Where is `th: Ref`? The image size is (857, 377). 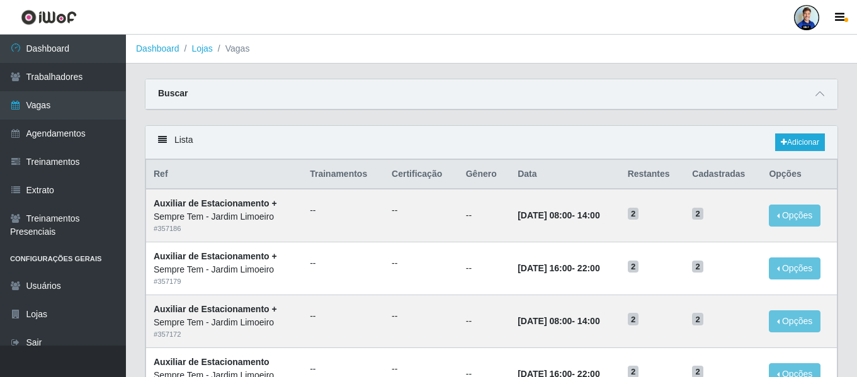
th: Ref is located at coordinates (224, 174).